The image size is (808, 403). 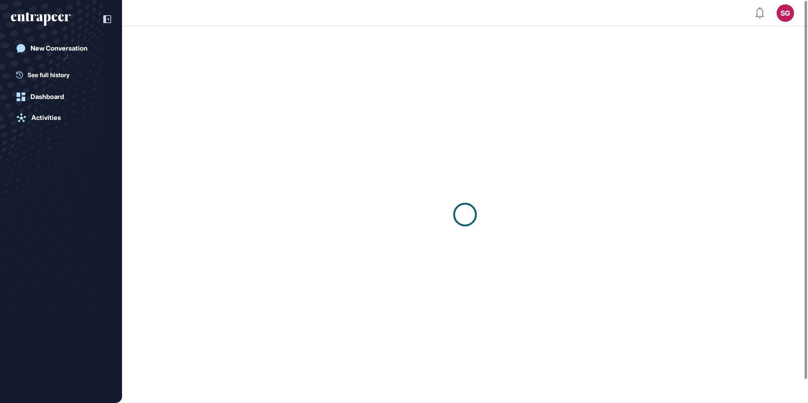 What do you see at coordinates (786, 13) in the screenshot?
I see `div: SG` at bounding box center [786, 13].